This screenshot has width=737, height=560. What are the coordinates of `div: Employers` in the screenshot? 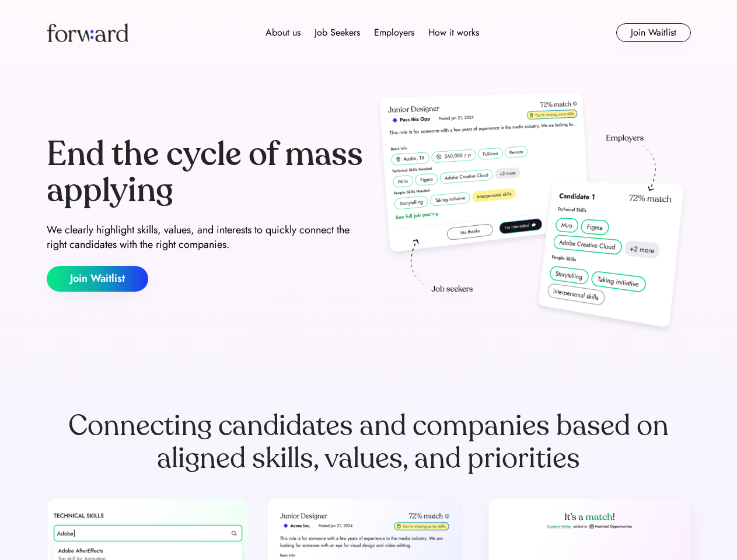 It's located at (394, 33).